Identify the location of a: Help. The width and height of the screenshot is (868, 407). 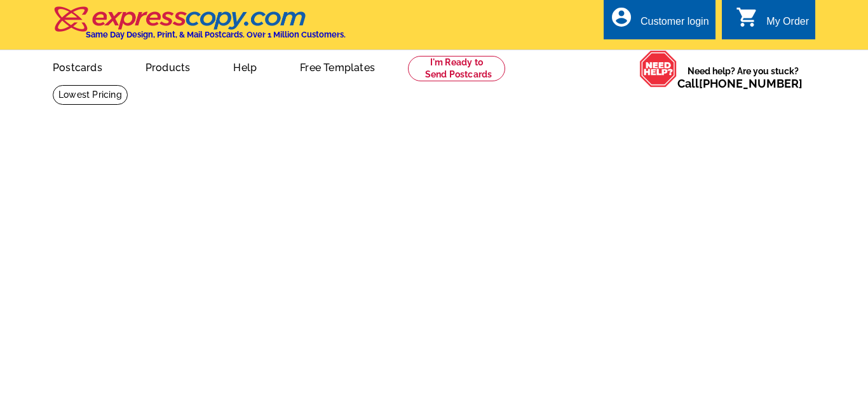
(245, 66).